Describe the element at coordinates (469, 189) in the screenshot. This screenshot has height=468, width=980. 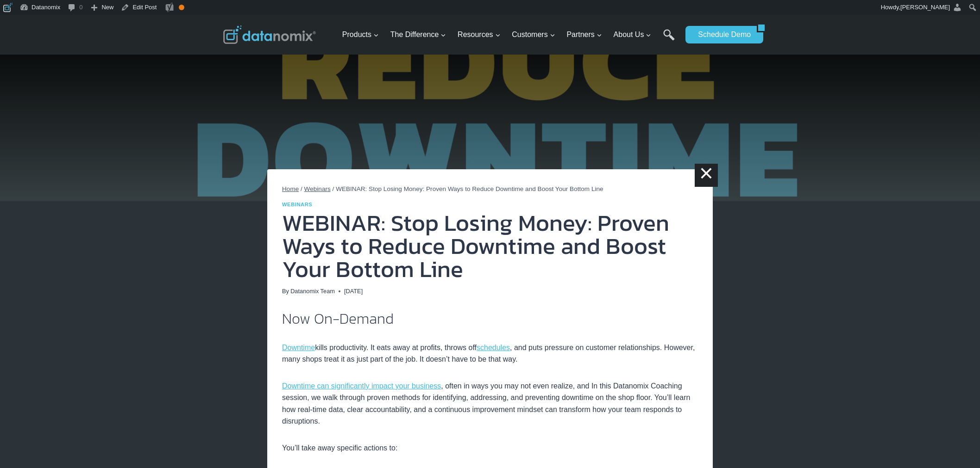
I see `span: WEBINAR: Stop Losing Money: Proven Ways to Reduce Downtime and Boost Your Bottom Line` at that location.